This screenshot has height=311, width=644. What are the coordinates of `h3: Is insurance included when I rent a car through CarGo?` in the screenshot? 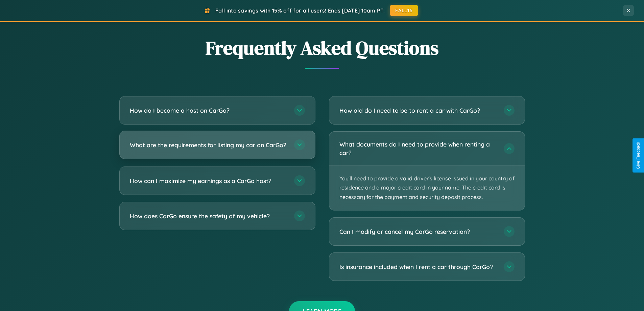 It's located at (418, 267).